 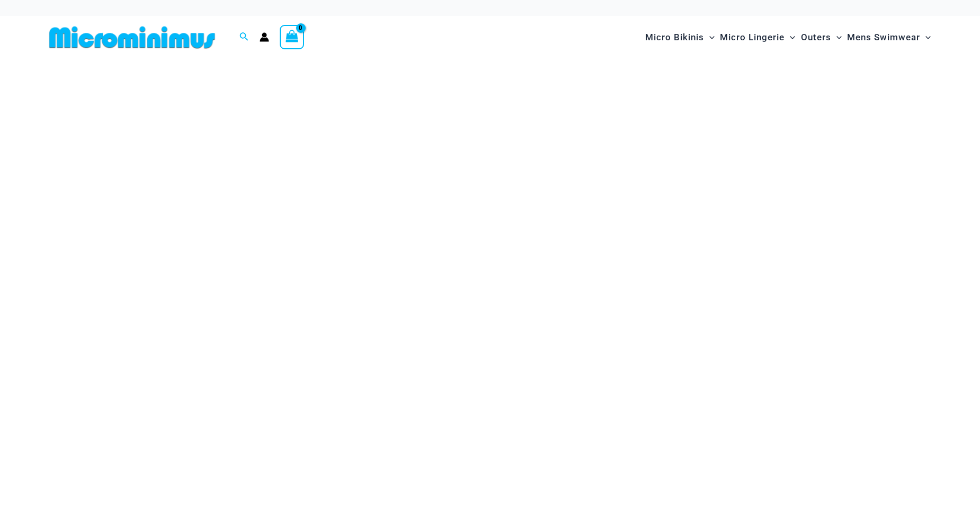 I want to click on span: Micro Lingerie, so click(x=752, y=37).